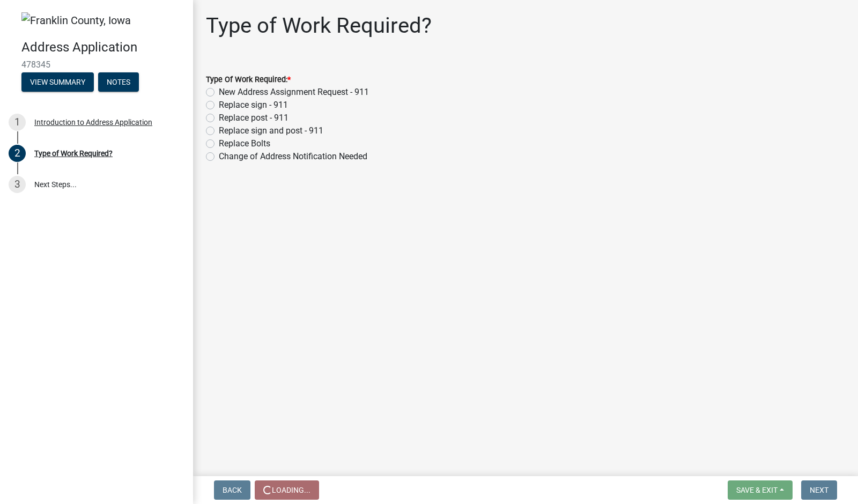 Image resolution: width=858 pixels, height=504 pixels. What do you see at coordinates (96, 64) in the screenshot?
I see `span: 478345` at bounding box center [96, 64].